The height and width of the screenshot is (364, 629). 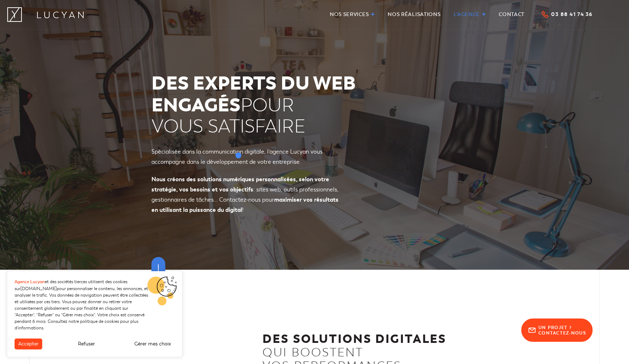 What do you see at coordinates (253, 127) in the screenshot?
I see `span: vous satisfaire` at bounding box center [253, 127].